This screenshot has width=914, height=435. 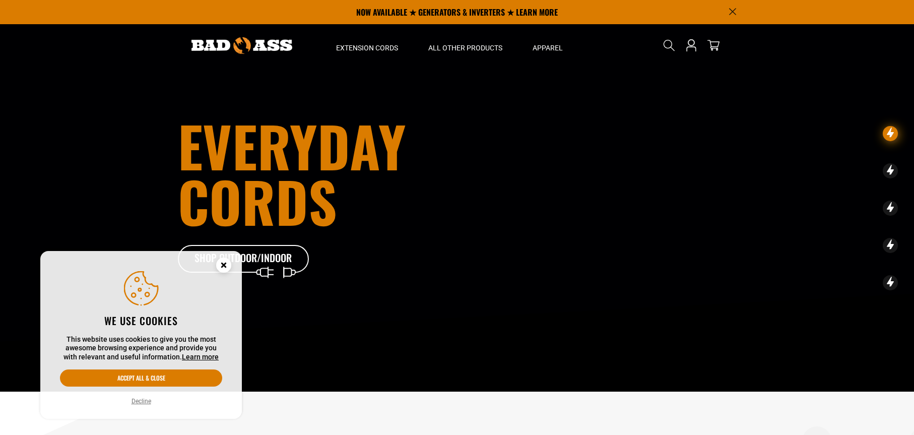 What do you see at coordinates (141, 378) in the screenshot?
I see `button: Accept all & close` at bounding box center [141, 378].